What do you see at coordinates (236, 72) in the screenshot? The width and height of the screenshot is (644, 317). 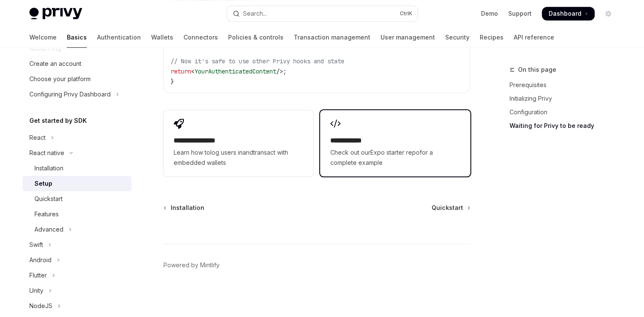 I see `span: YourAuthenticatedContent` at bounding box center [236, 72].